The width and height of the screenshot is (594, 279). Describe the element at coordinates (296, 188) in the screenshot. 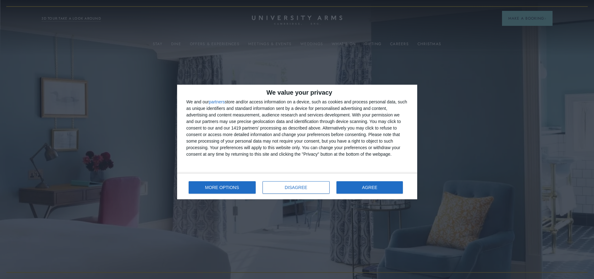

I see `button: DISAGREE` at that location.